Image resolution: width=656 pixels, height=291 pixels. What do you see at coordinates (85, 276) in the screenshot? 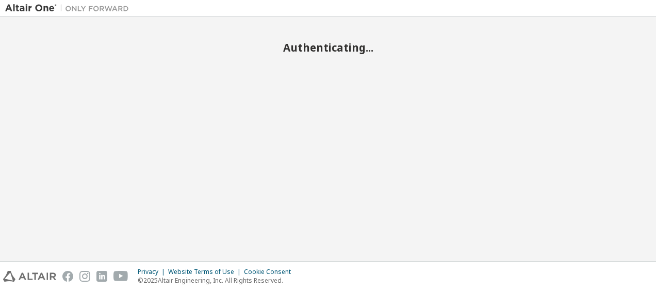
I see `img: instagram.svg` at bounding box center [85, 276].